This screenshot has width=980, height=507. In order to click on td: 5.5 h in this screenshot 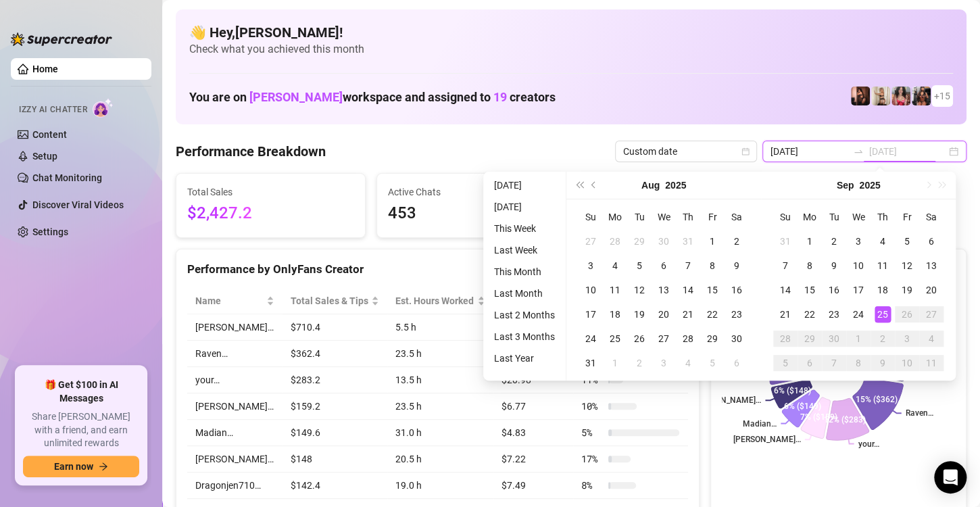, I will do `click(440, 327)`.